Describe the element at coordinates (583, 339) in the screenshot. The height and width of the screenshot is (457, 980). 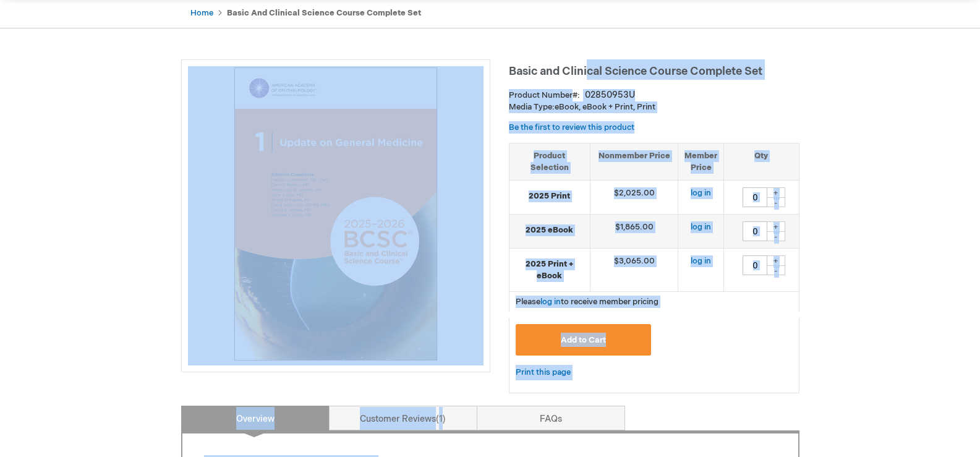
I see `button: Add to Cart` at that location.